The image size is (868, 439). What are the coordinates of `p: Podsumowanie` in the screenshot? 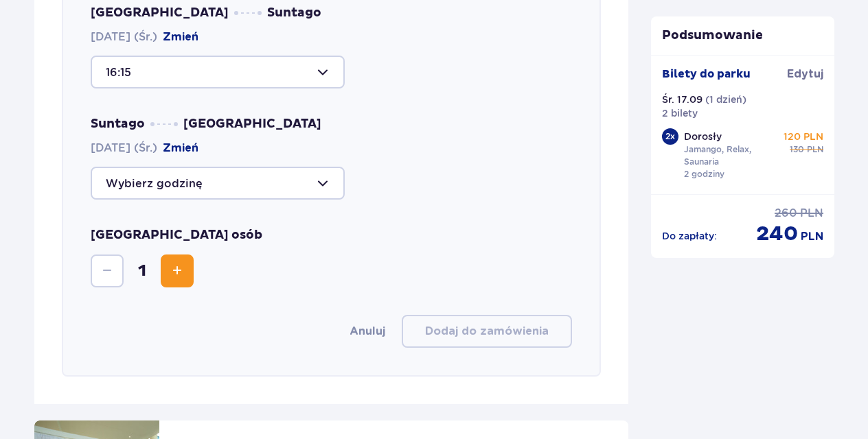 It's located at (743, 36).